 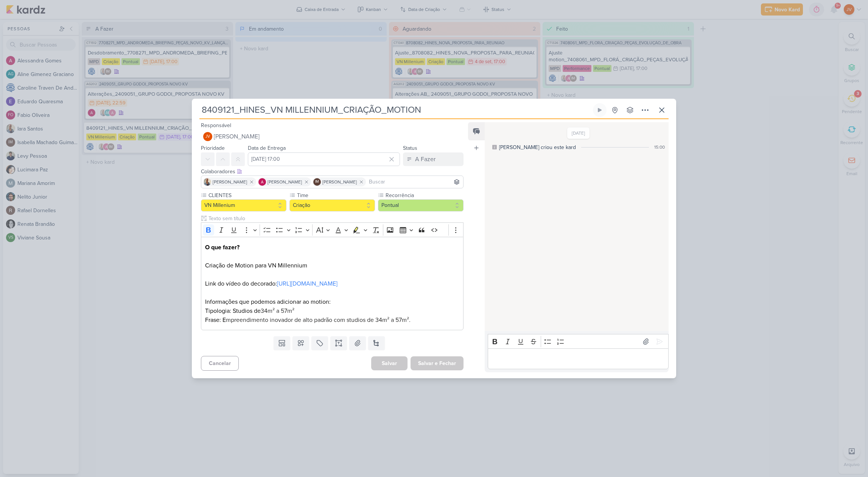 What do you see at coordinates (336, 195) in the screenshot?
I see `label: Time` at bounding box center [336, 195].